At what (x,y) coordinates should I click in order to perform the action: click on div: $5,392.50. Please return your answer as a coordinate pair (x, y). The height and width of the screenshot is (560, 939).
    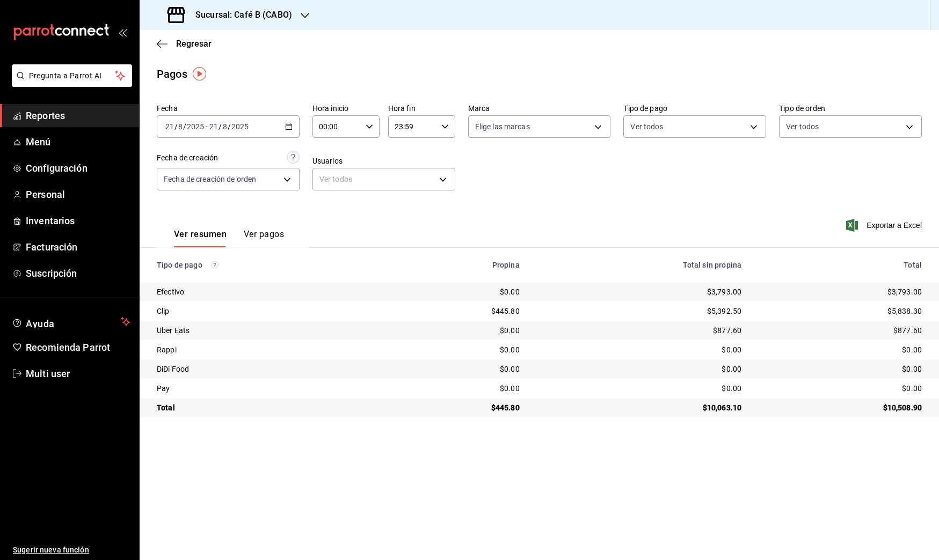
    Looking at the image, I should click on (639, 311).